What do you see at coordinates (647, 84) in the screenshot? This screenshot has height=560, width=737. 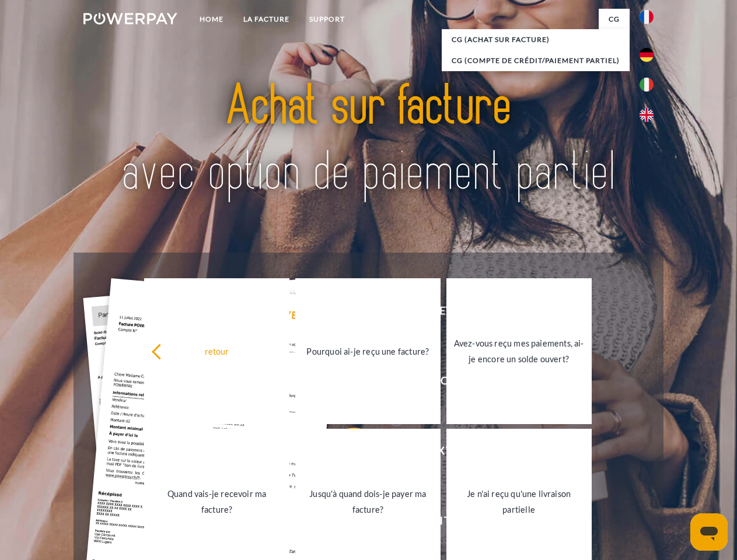 I see `img: it` at bounding box center [647, 84].